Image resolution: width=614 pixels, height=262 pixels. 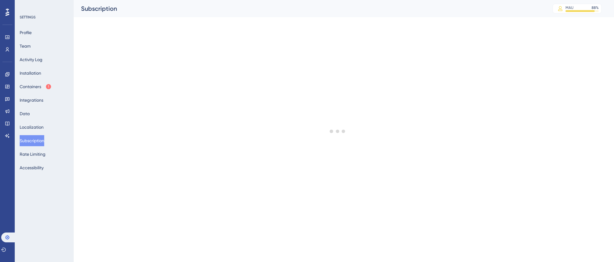 What do you see at coordinates (25, 33) in the screenshot?
I see `button: Profile` at bounding box center [25, 33].